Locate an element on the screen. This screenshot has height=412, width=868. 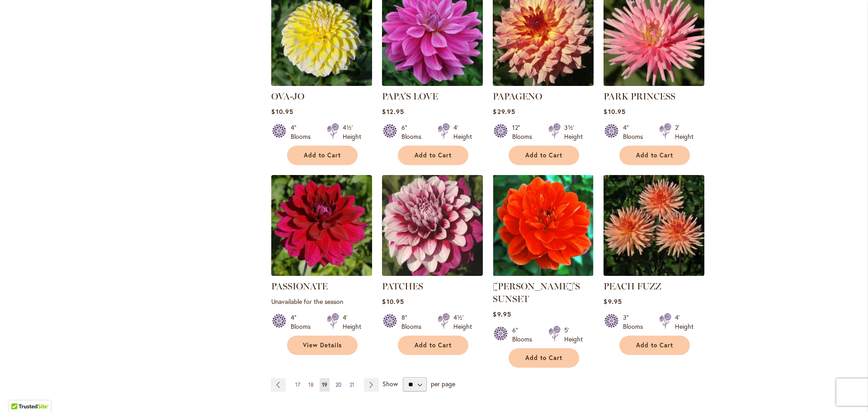
a: View Details is located at coordinates (322, 345).